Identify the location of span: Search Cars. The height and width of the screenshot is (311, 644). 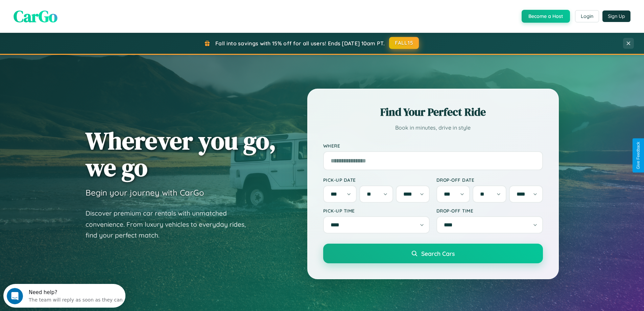
(438, 253).